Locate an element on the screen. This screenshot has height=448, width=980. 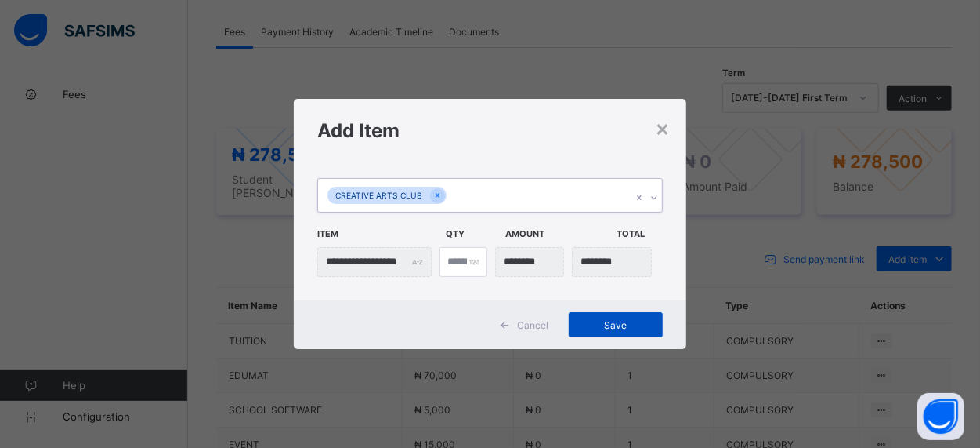
div: CREATIVE ARTS CLUB is located at coordinates (378, 196).